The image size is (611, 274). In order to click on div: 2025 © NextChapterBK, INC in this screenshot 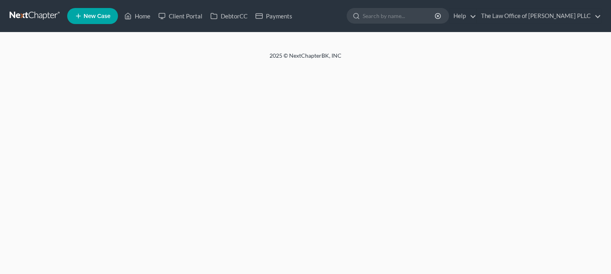, I will do `click(306, 59)`.